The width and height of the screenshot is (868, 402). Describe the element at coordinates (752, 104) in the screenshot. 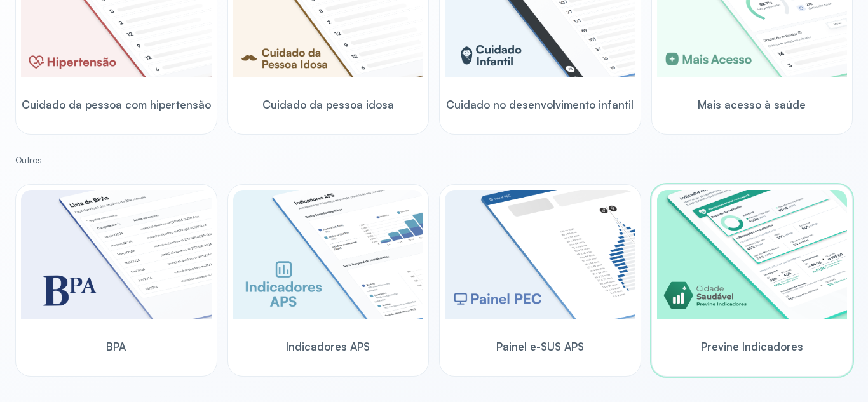

I see `span: Mais acesso à saúde` at that location.